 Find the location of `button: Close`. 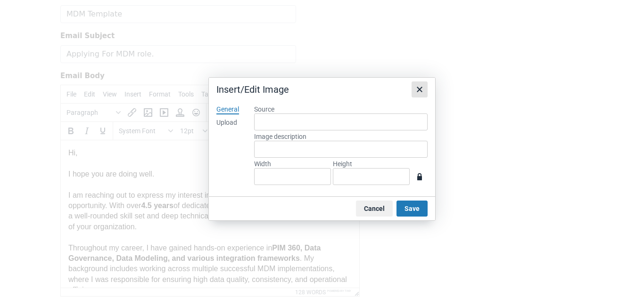

button: Close is located at coordinates (420, 90).